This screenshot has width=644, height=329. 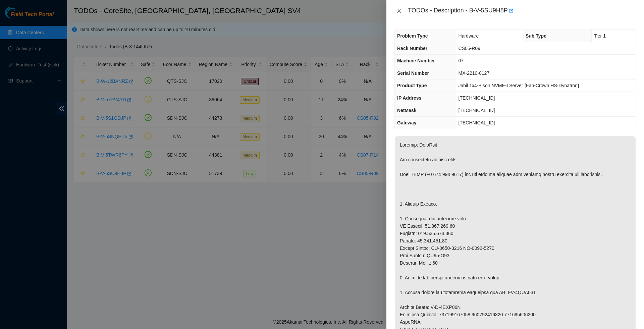 I want to click on span: Sub Type, so click(x=536, y=36).